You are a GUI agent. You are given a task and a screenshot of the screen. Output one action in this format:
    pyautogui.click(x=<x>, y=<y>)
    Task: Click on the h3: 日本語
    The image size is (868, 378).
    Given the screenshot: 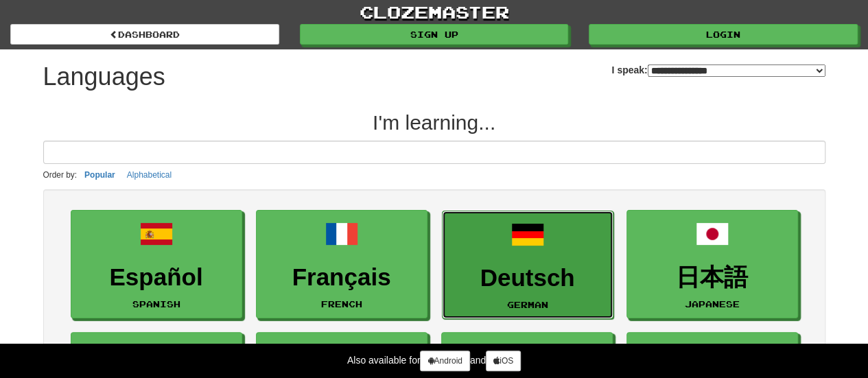 What is the action you would take?
    pyautogui.click(x=713, y=278)
    